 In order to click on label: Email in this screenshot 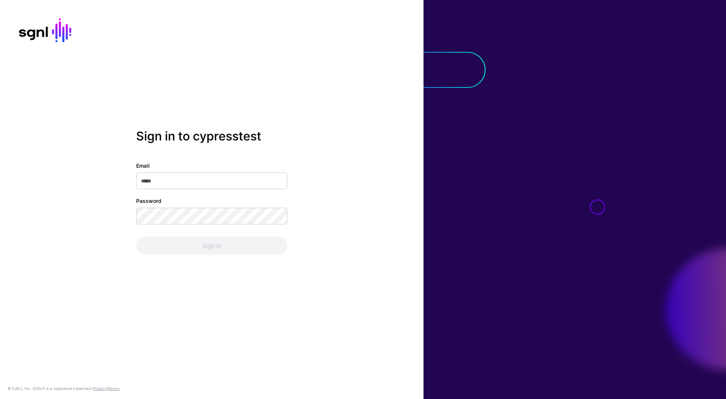, I will do `click(143, 165)`.